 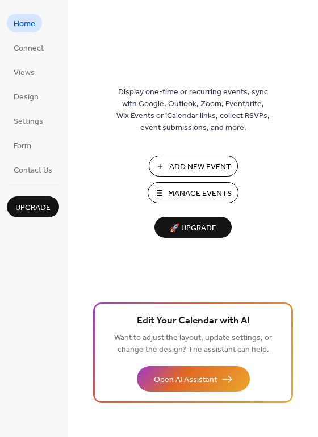 What do you see at coordinates (22, 145) in the screenshot?
I see `a: Form` at bounding box center [22, 145].